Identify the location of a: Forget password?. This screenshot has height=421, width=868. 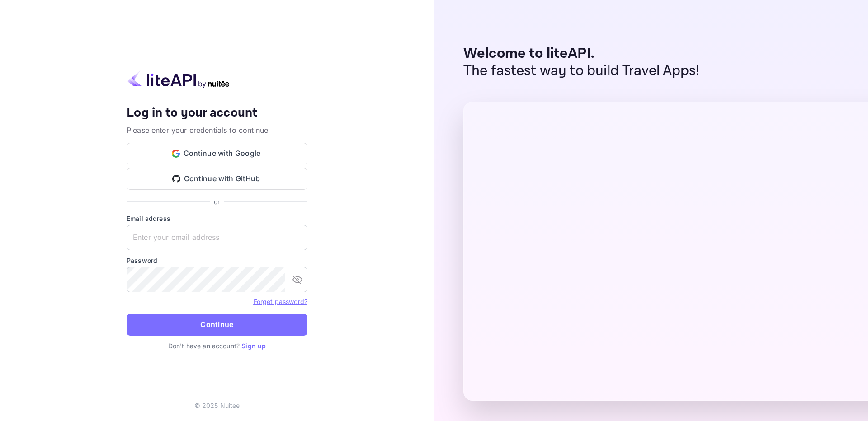
(280, 301).